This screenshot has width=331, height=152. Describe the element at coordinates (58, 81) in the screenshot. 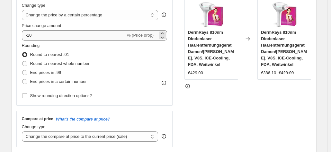

I see `span: End prices in a certain number` at that location.